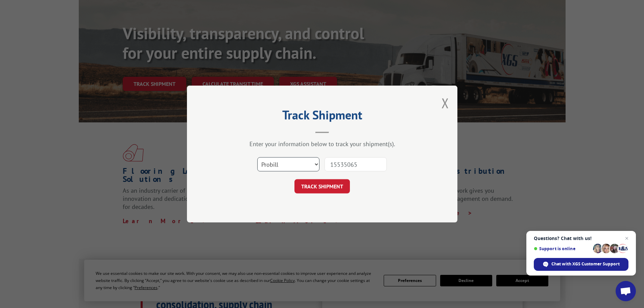 Image resolution: width=644 pixels, height=308 pixels. I want to click on span: Close chat, so click(627, 238).